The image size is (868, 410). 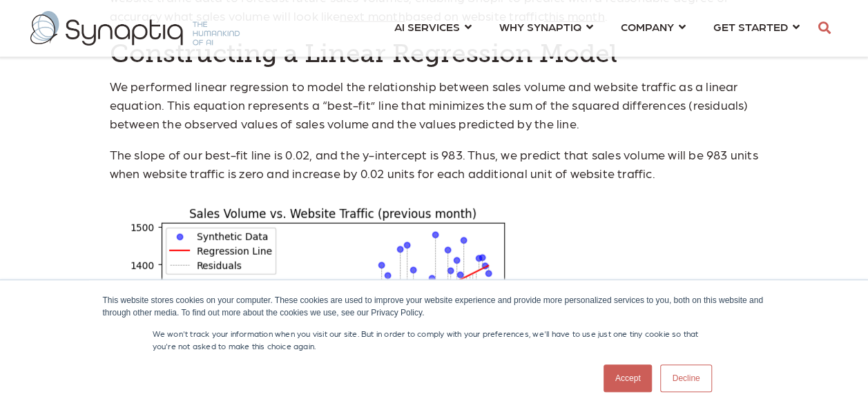 What do you see at coordinates (654, 26) in the screenshot?
I see `a: COMPANY` at bounding box center [654, 26].